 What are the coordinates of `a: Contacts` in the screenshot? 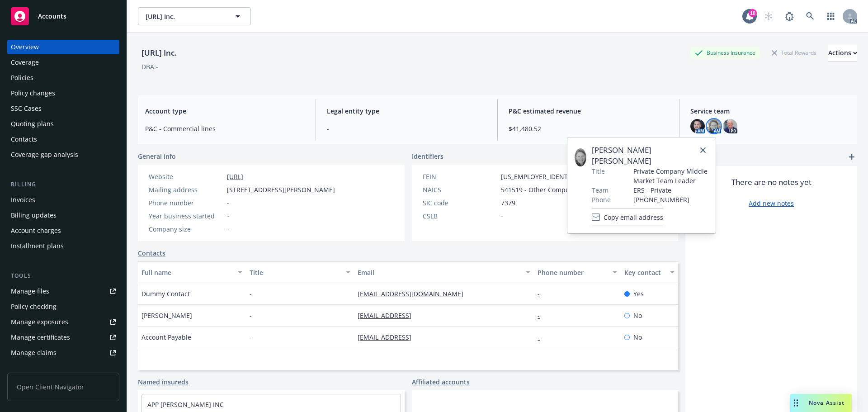 It's located at (151, 252).